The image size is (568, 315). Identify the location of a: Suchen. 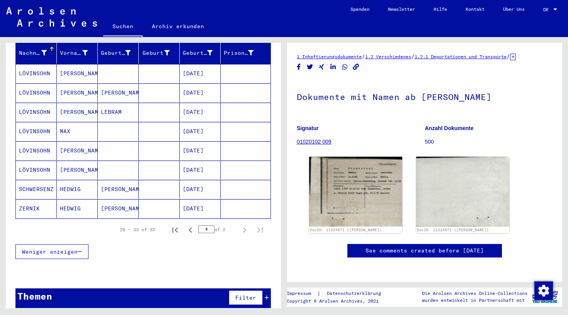
(123, 27).